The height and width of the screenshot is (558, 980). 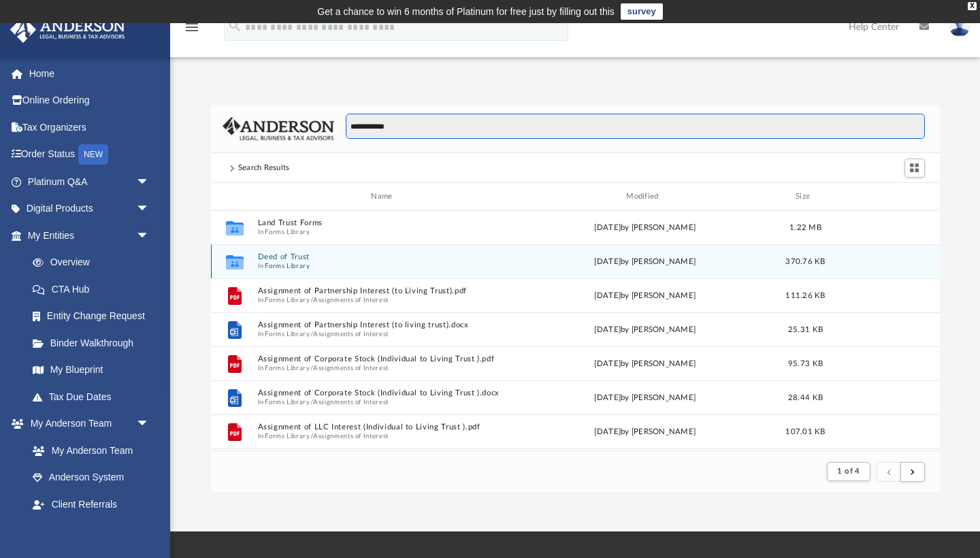 I want to click on button: Land Trust Forms, so click(x=385, y=223).